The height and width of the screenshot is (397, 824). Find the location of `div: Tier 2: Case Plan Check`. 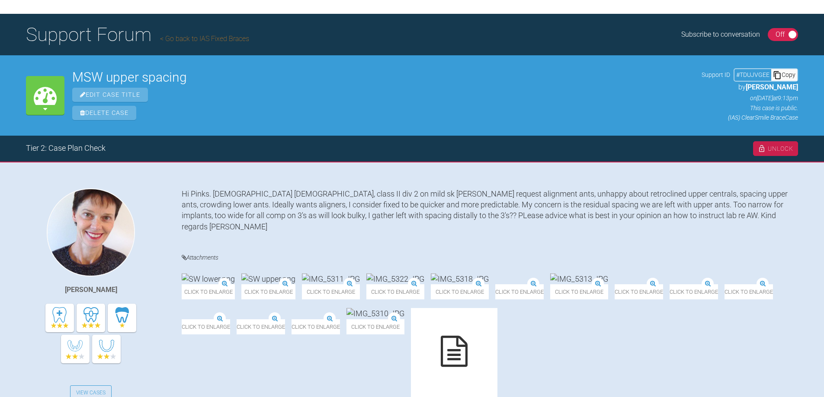

div: Tier 2: Case Plan Check is located at coordinates (66, 148).